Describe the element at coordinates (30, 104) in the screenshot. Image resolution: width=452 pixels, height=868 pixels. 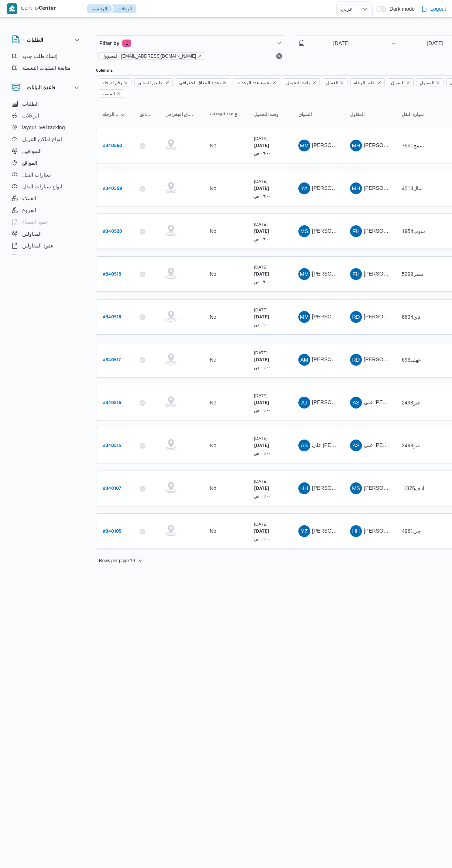
I see `span: الطلبات` at that location.